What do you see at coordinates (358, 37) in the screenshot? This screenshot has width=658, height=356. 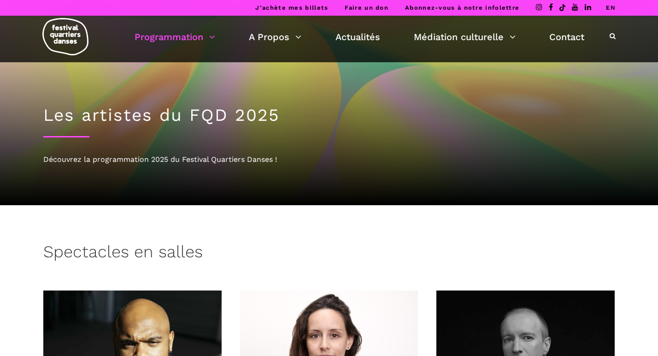 I see `a: Actualités` at bounding box center [358, 37].